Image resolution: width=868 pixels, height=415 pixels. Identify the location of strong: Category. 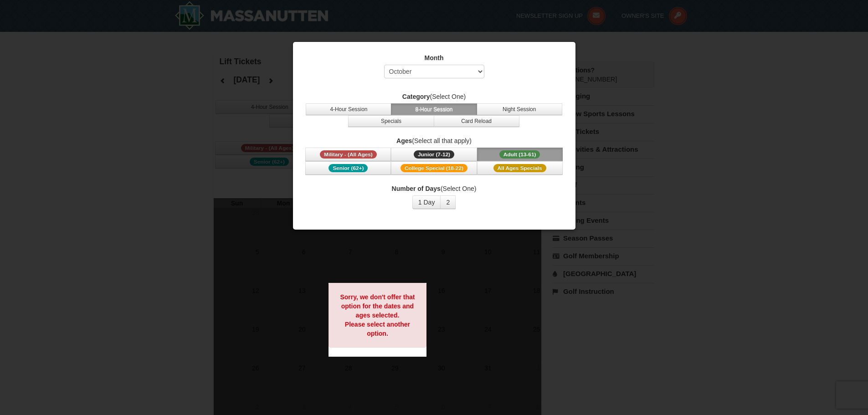
(416, 96).